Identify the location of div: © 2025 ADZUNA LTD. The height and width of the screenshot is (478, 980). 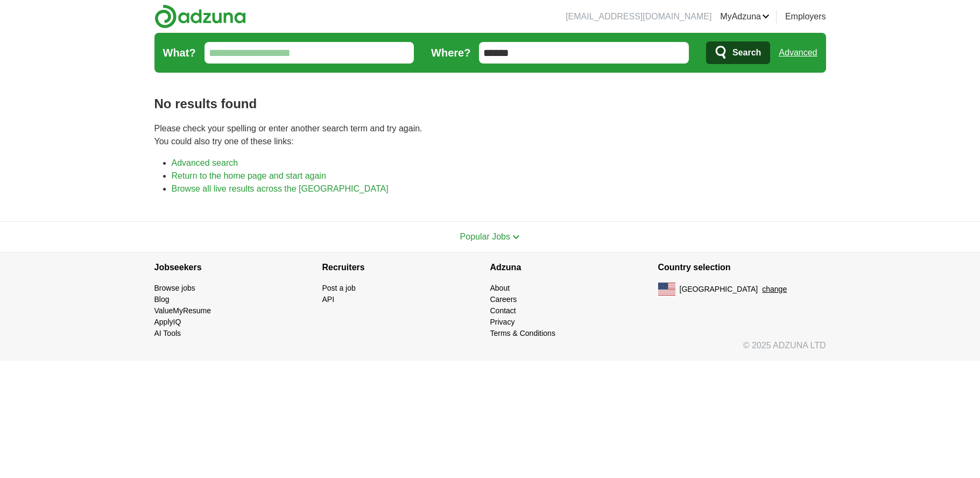
(490, 350).